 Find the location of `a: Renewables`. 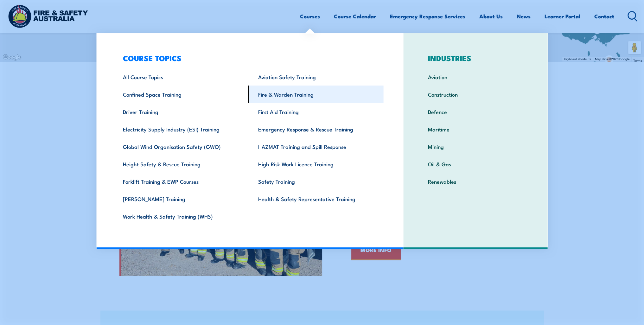

a: Renewables is located at coordinates (476, 181).